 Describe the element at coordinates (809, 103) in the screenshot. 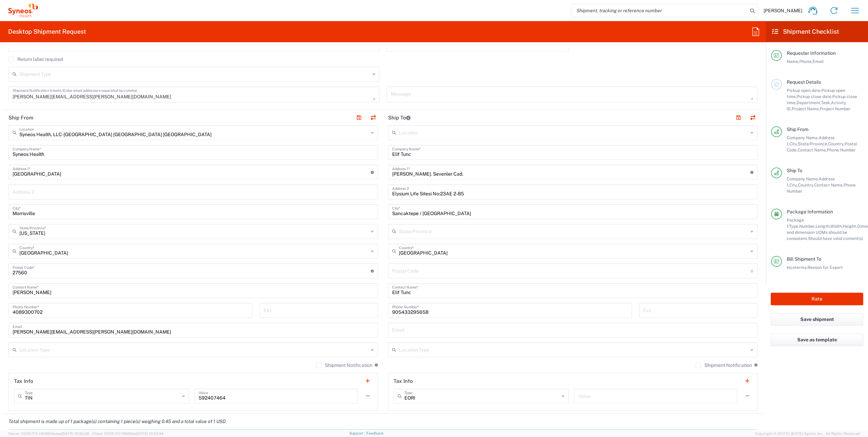

I see `span: Department,` at that location.